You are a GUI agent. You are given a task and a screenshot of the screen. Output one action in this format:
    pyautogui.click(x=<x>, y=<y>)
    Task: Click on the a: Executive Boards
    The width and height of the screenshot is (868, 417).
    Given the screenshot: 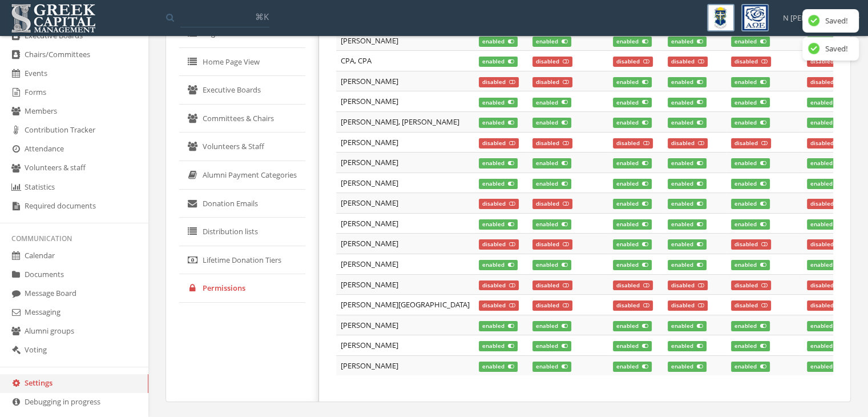 What is the action you would take?
    pyautogui.click(x=242, y=90)
    